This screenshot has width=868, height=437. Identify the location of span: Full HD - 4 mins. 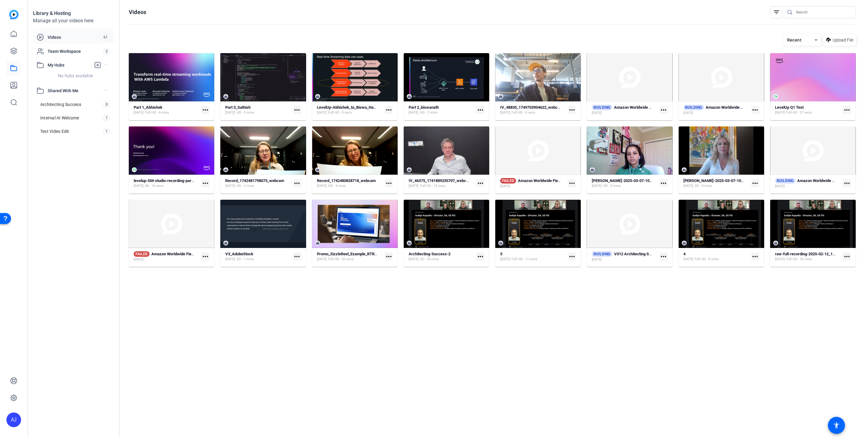
(156, 113).